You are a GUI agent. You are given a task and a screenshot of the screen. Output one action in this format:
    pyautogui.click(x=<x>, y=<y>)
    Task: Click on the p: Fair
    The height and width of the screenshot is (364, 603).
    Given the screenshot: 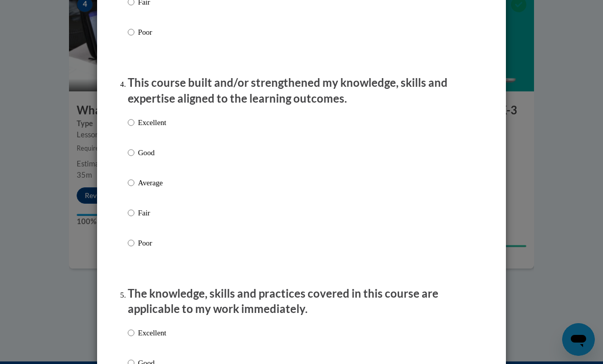 What is the action you would take?
    pyautogui.click(x=152, y=213)
    